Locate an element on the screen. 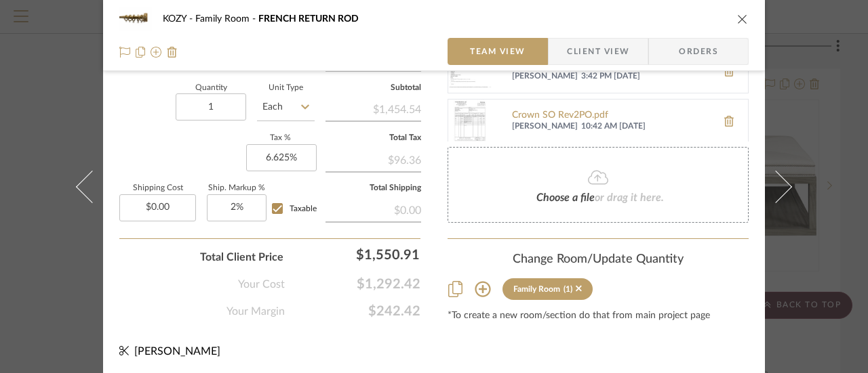 The width and height of the screenshot is (868, 373). span: Your Cost is located at coordinates (261, 284).